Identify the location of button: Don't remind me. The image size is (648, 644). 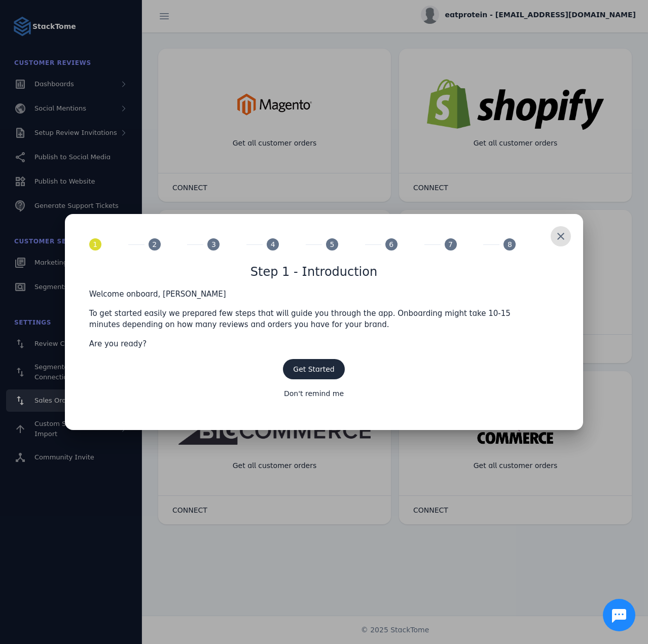
(314, 393).